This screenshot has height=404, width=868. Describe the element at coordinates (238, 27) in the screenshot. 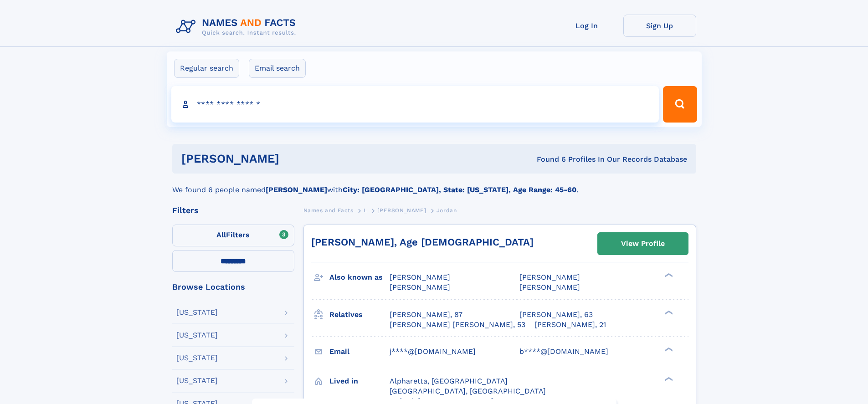

I see `img: Logo Names and Facts` at that location.